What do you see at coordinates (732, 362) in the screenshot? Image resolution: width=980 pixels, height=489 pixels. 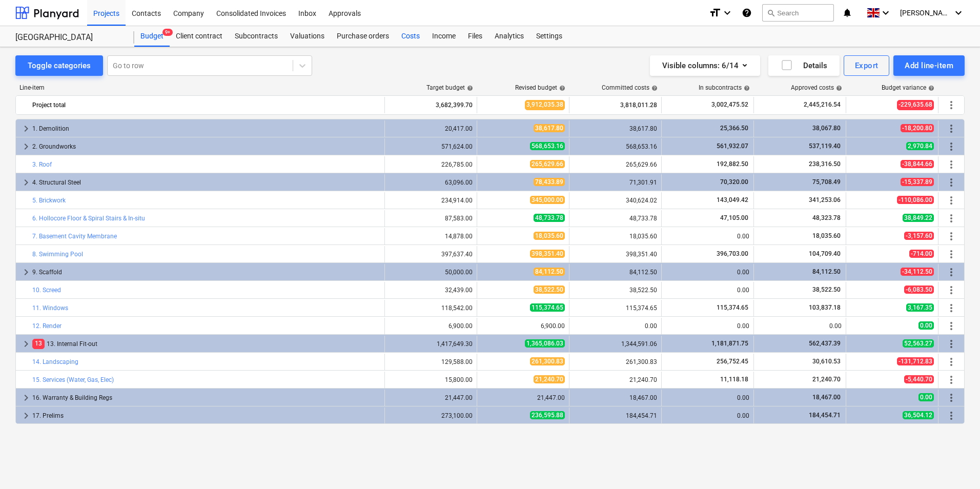 I see `span: 256,752.45` at bounding box center [732, 362].